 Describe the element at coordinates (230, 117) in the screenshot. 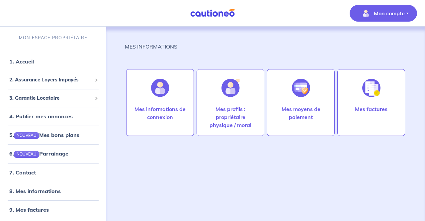

I see `p: Mes profils : propriétaire physique / moral` at that location.